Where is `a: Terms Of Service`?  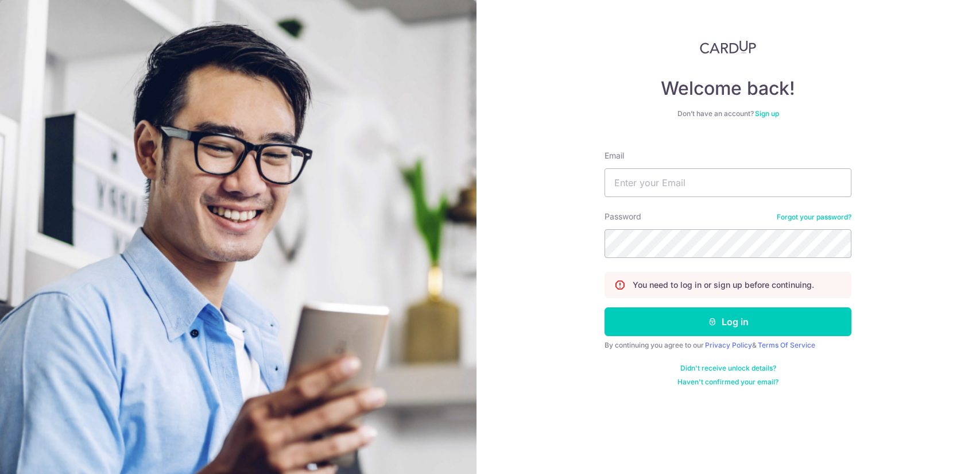
a: Terms Of Service is located at coordinates (787, 345).